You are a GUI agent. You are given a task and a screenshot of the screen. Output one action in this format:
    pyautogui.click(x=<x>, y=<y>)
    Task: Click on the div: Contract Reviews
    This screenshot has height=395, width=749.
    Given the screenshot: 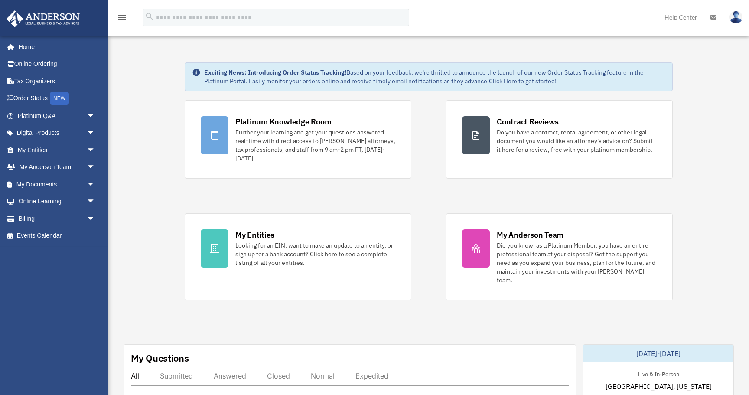 What is the action you would take?
    pyautogui.click(x=528, y=121)
    